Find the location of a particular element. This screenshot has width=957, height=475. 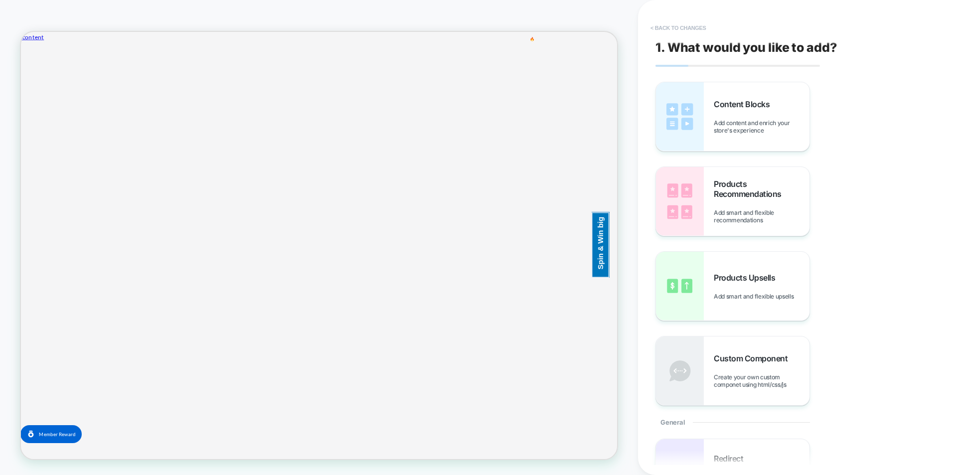

button: < Back to changes is located at coordinates (678, 28).